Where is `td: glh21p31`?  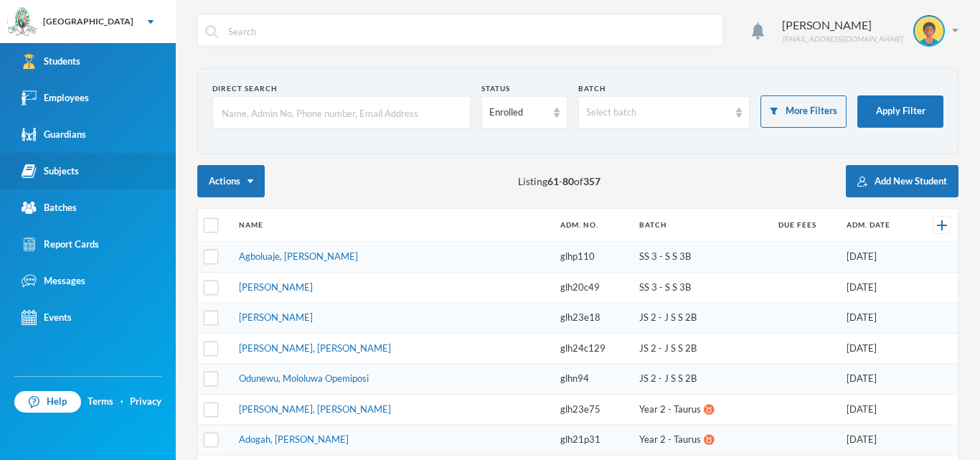 td: glh21p31 is located at coordinates (593, 440).